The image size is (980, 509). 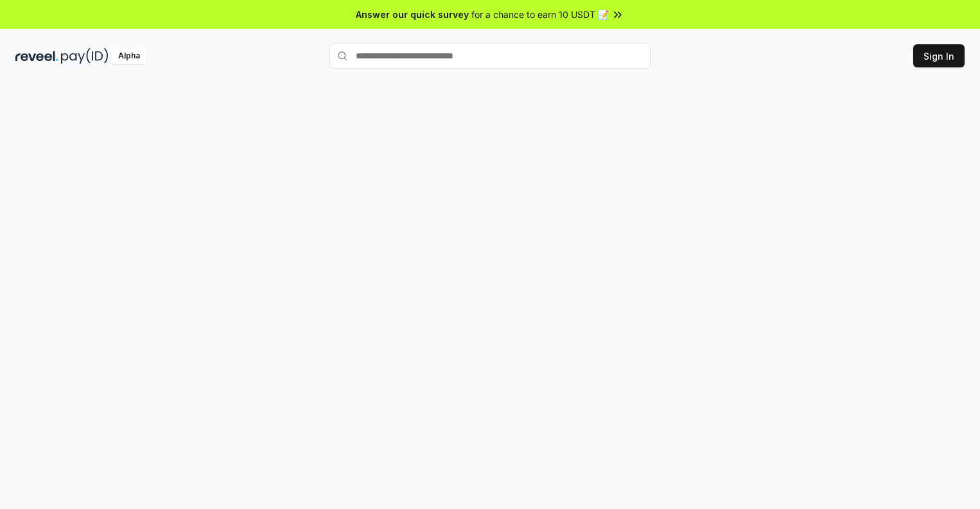 What do you see at coordinates (85, 56) in the screenshot?
I see `img: pay_id` at bounding box center [85, 56].